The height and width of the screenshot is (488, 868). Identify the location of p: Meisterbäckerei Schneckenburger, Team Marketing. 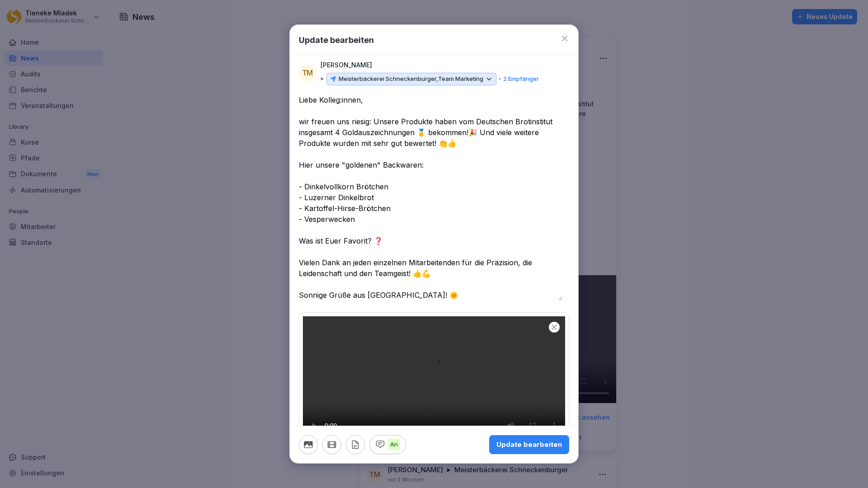
(411, 79).